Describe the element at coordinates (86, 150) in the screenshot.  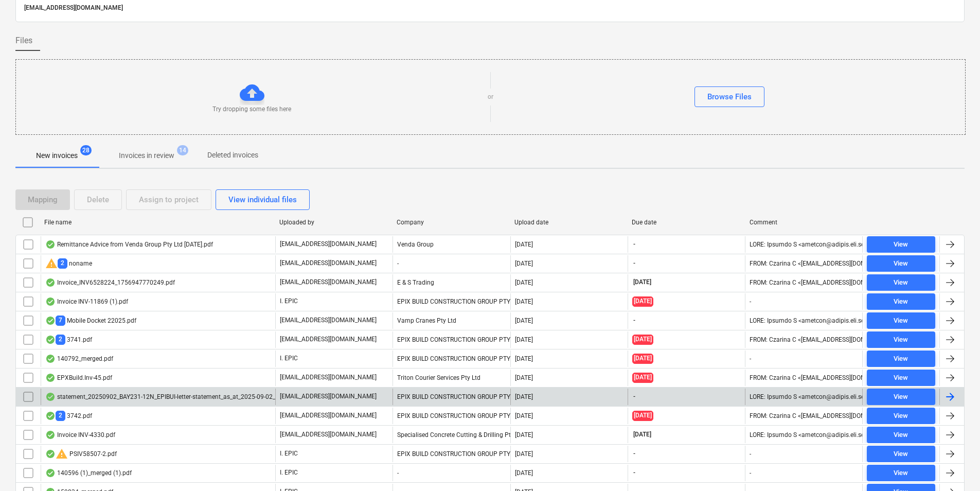
I see `span: 28` at that location.